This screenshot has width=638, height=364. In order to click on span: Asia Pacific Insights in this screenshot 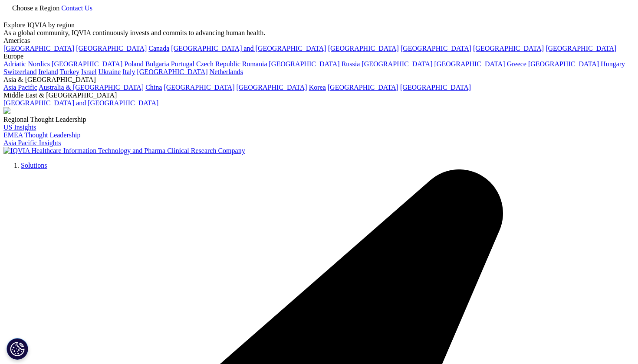, I will do `click(32, 143)`.